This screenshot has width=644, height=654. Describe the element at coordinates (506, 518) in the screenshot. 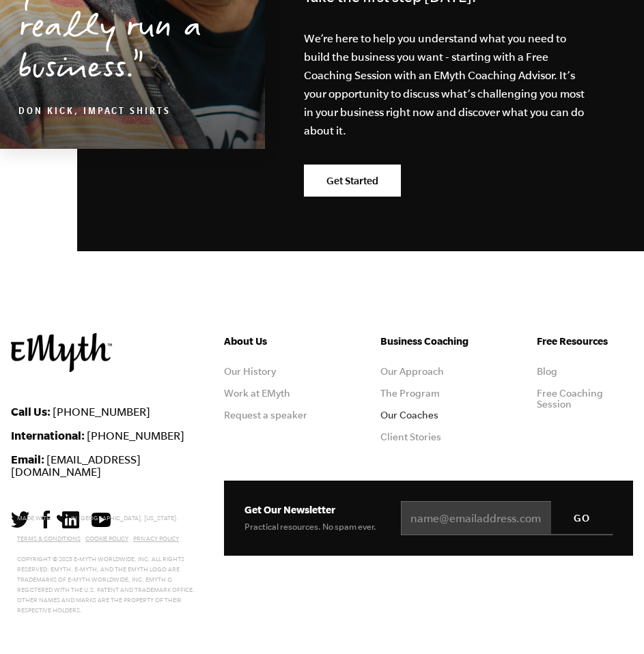

I see `input: name@emailaddress.com` at that location.